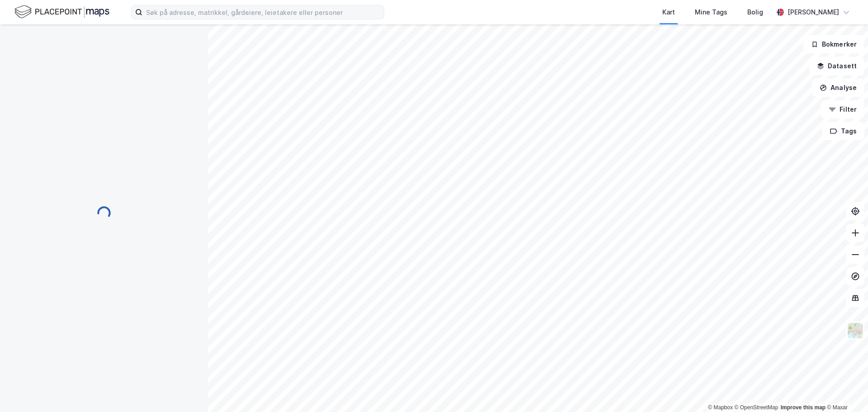 The image size is (868, 412). What do you see at coordinates (104, 213) in the screenshot?
I see `img: spinner.a6d8c91a73a9ac5275cf975e30b51cfb.svg` at bounding box center [104, 213].